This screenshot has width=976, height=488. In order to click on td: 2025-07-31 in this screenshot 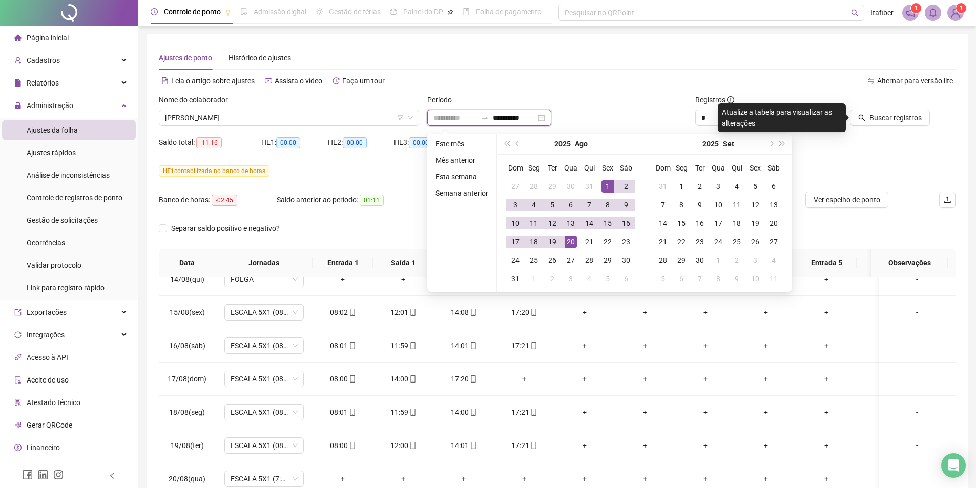, I will do `click(589, 186)`.